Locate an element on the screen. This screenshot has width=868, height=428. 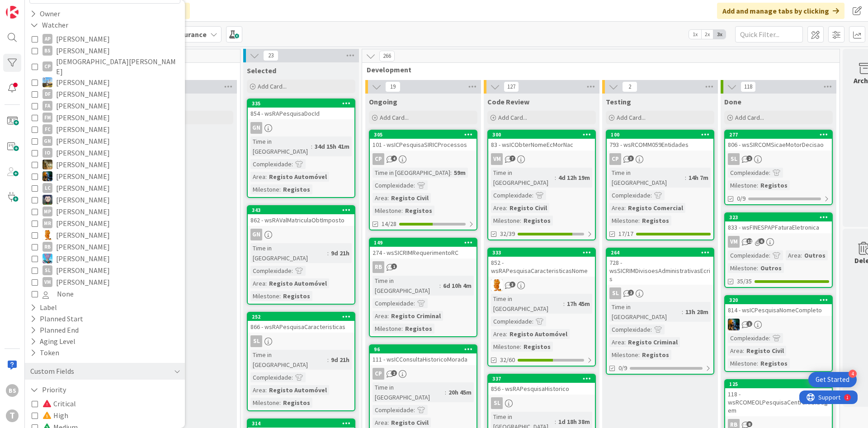
span: None is located at coordinates (65, 294).